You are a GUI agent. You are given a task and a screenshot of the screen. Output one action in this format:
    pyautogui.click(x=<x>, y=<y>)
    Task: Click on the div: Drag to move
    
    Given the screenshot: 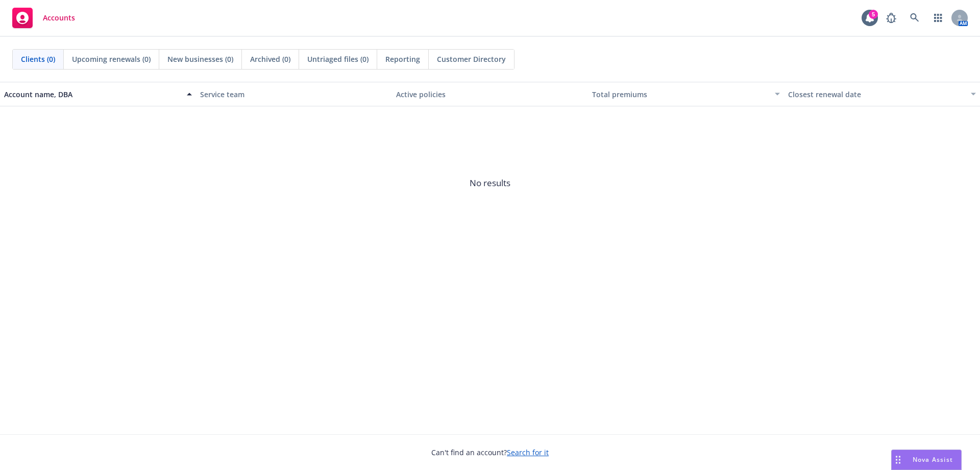 What is the action you would take?
    pyautogui.click(x=898, y=459)
    